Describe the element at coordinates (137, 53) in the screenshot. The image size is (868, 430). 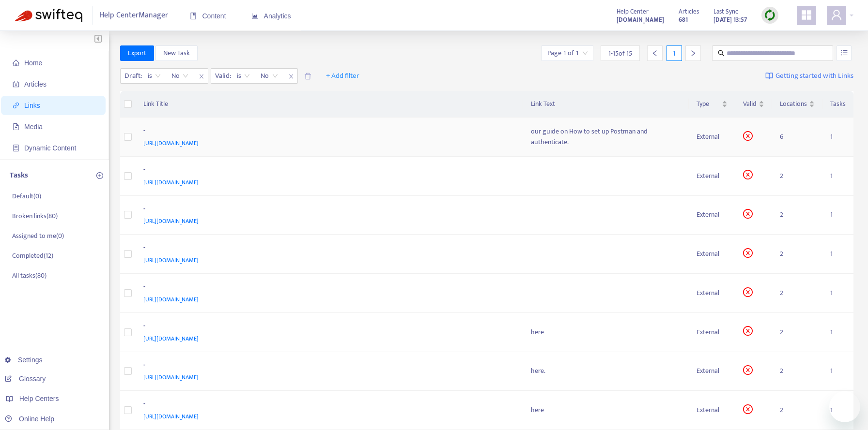
I see `span: Export` at that location.